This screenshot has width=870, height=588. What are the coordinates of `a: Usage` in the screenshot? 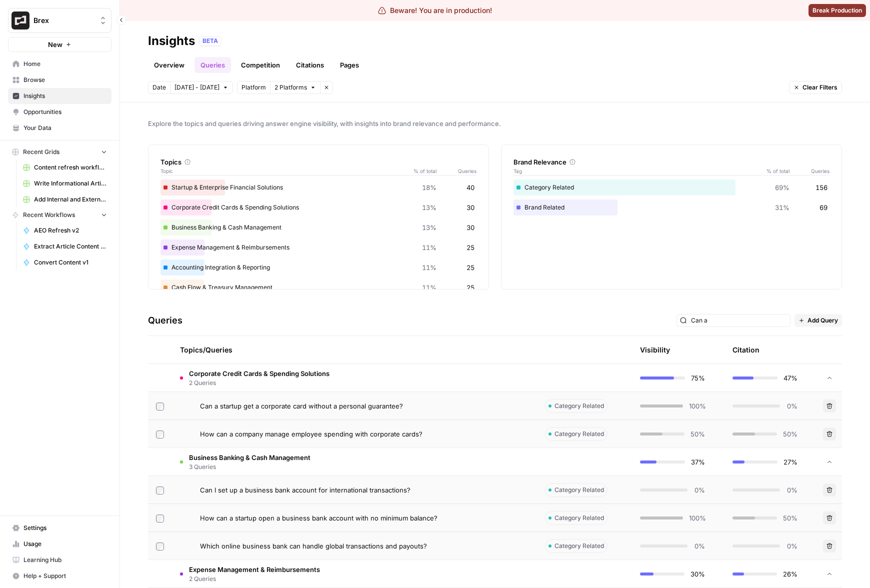 It's located at (60, 544).